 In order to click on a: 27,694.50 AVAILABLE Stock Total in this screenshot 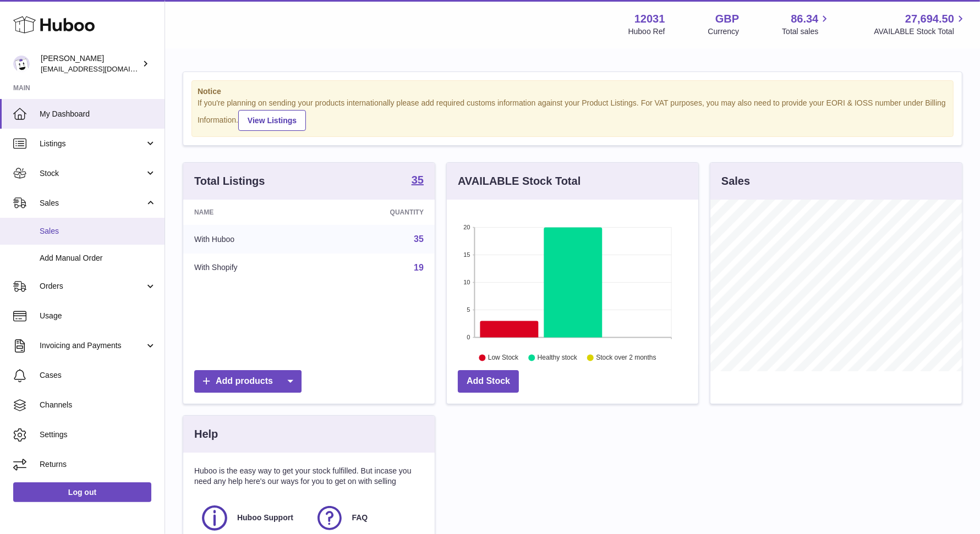, I will do `click(920, 24)`.